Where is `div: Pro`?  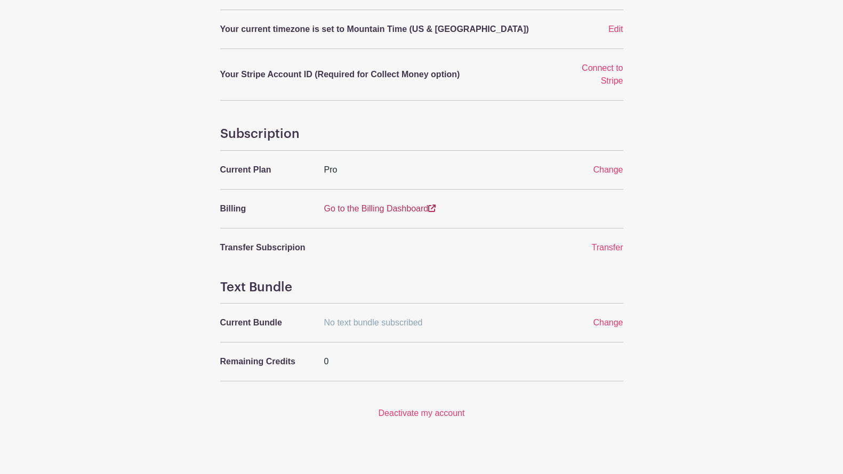
div: Pro is located at coordinates (439, 170).